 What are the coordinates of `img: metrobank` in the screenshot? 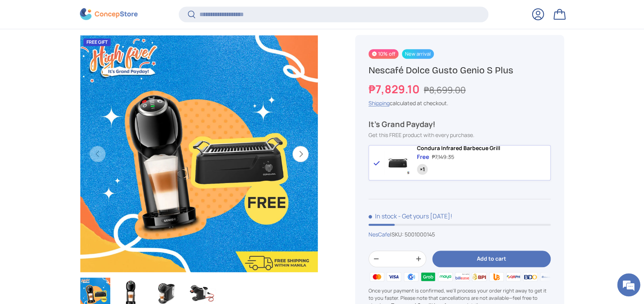 It's located at (547, 277).